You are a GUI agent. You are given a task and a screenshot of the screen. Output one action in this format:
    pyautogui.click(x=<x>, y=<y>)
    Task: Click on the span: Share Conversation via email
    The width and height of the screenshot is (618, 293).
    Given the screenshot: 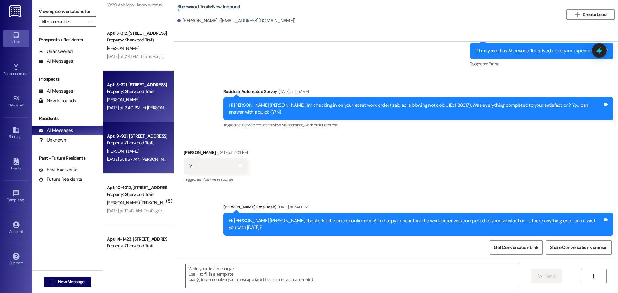 What is the action you would take?
    pyautogui.click(x=578, y=247)
    